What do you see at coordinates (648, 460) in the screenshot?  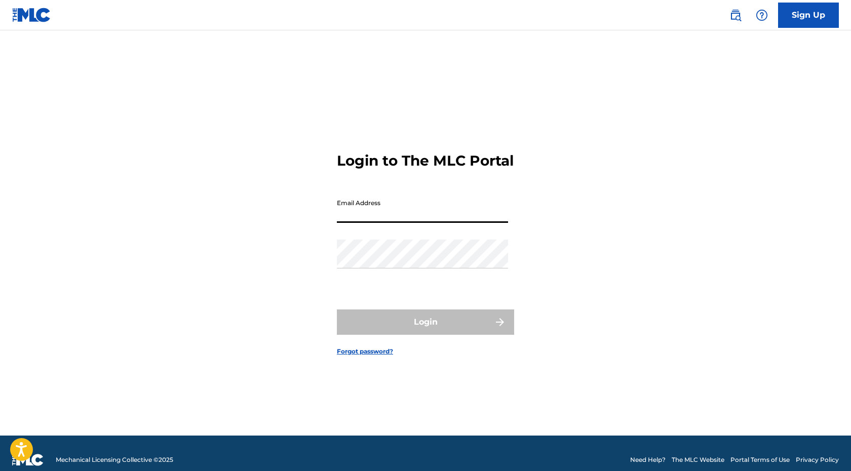 I see `a: Need Help?` at bounding box center [648, 460].